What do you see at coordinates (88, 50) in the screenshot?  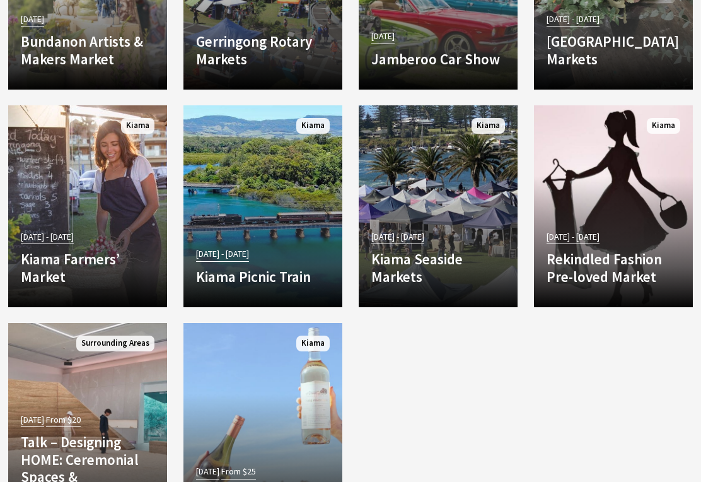 I see `h4: Bundanon Artists & Makers Market` at bounding box center [88, 50].